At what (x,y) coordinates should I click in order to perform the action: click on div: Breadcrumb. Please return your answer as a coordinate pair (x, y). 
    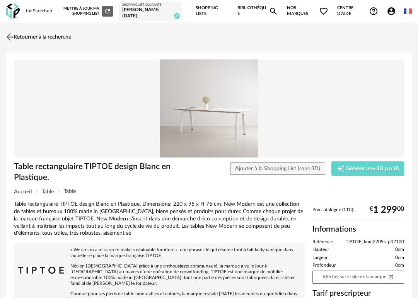
    Looking at the image, I should click on (209, 192).